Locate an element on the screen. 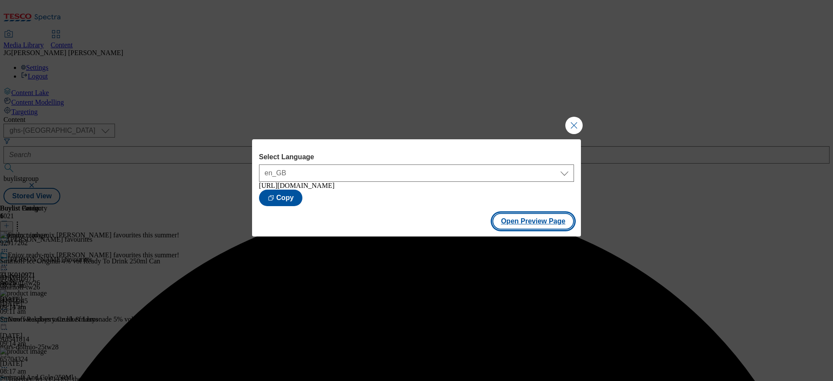  div: Modal is located at coordinates (416, 188).